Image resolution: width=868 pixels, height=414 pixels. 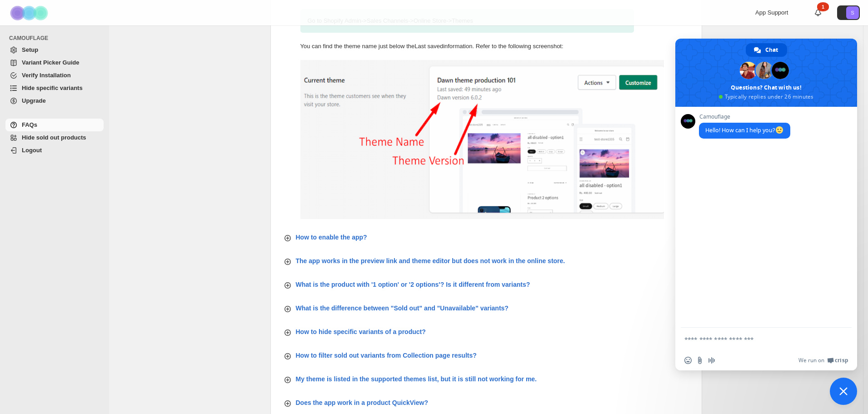 What do you see at coordinates (771, 50) in the screenshot?
I see `span: Chat` at bounding box center [771, 50].